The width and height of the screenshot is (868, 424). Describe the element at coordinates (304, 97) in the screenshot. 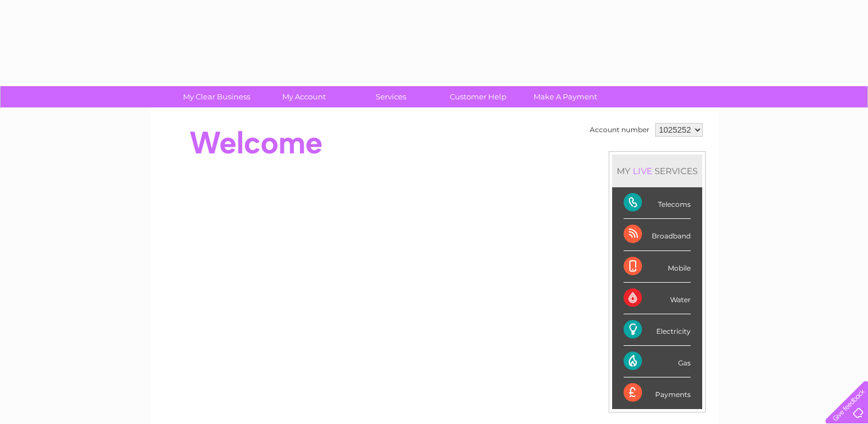

I see `a: My Account` at that location.